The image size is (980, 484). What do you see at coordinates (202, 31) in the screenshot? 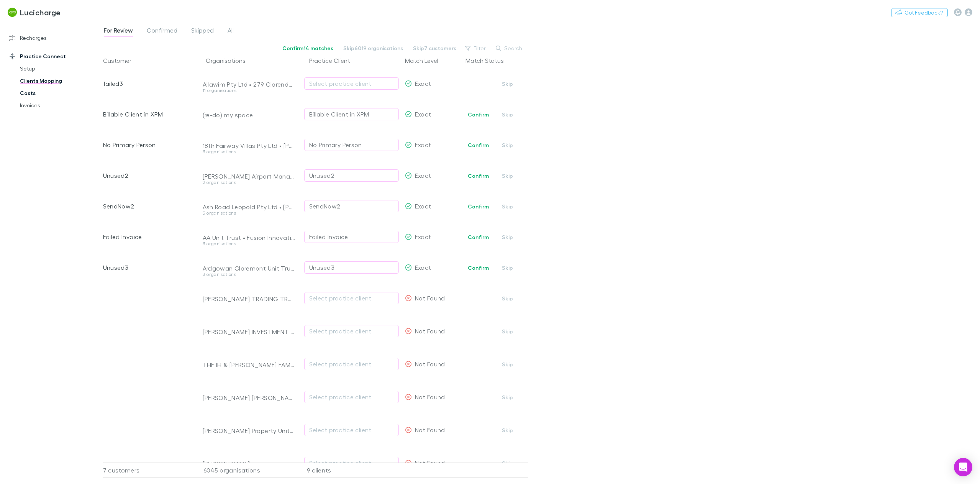
I see `span: Skipped` at bounding box center [202, 31].